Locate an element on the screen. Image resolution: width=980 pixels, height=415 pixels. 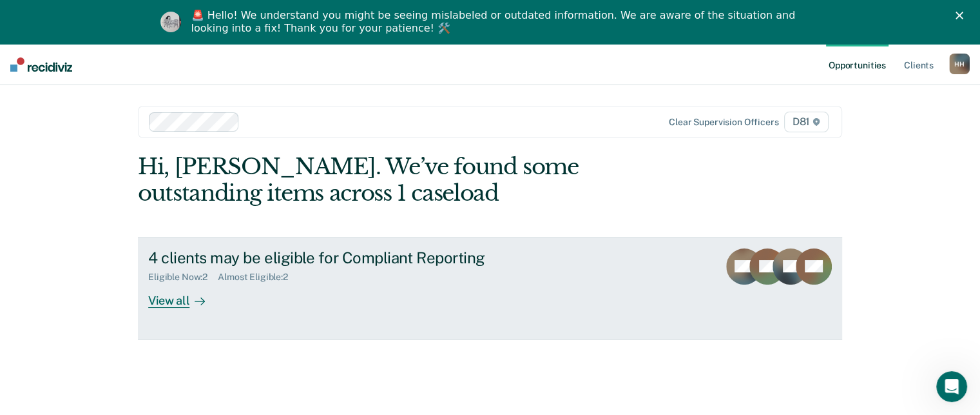
div: View all is located at coordinates (184, 295).